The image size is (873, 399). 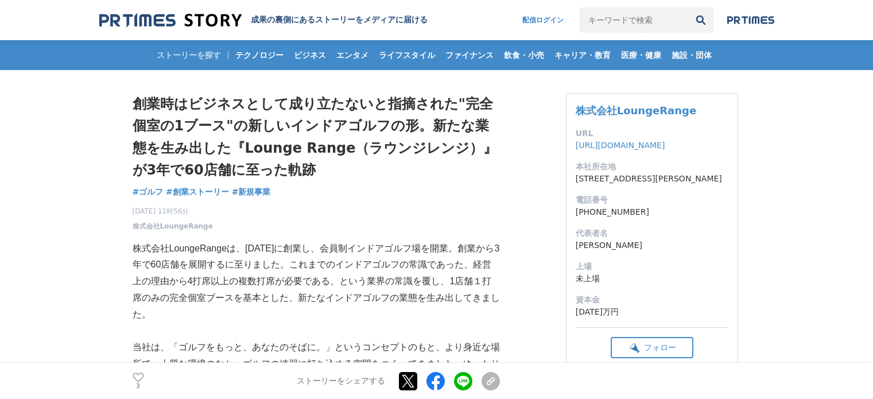 What do you see at coordinates (352, 55) in the screenshot?
I see `a: エンタメ` at bounding box center [352, 55].